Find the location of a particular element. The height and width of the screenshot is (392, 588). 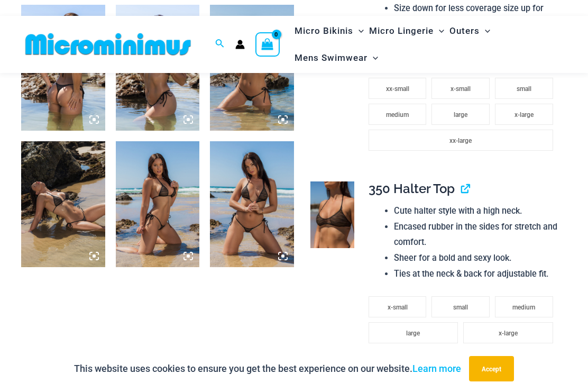

img: MM SHOP LOGO FLAT is located at coordinates (108, 44).